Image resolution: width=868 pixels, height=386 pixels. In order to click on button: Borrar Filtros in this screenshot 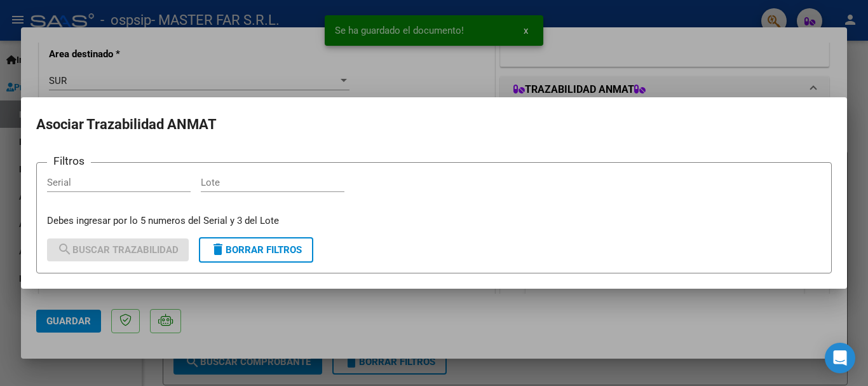, I will do `click(256, 250)`.